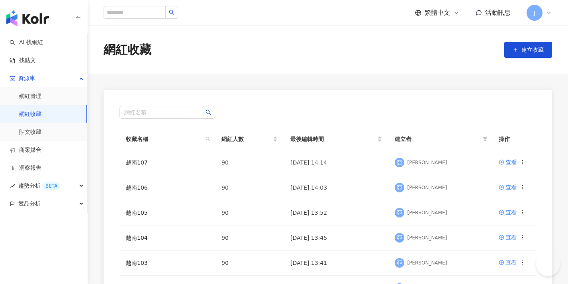  I want to click on a: 洞察報告, so click(25, 168).